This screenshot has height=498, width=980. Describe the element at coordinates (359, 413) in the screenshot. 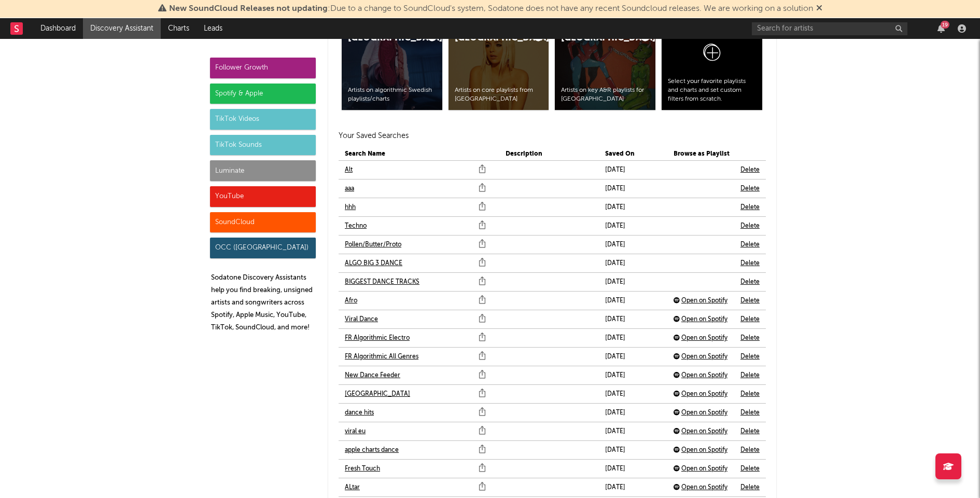

I see `a: dance hits` at that location.